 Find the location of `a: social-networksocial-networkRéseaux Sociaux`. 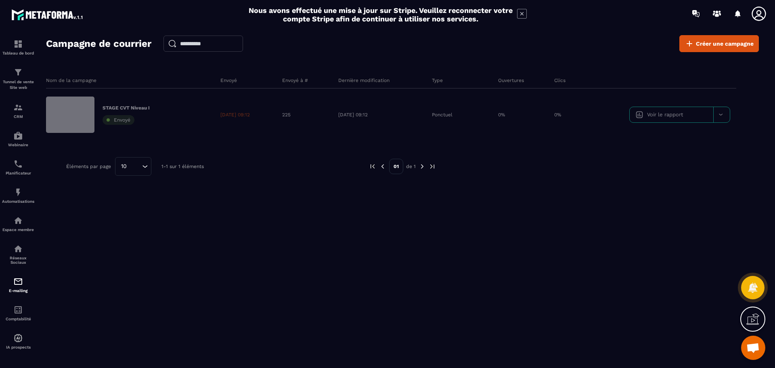

a: social-networksocial-networkRéseaux Sociaux is located at coordinates (18, 254).